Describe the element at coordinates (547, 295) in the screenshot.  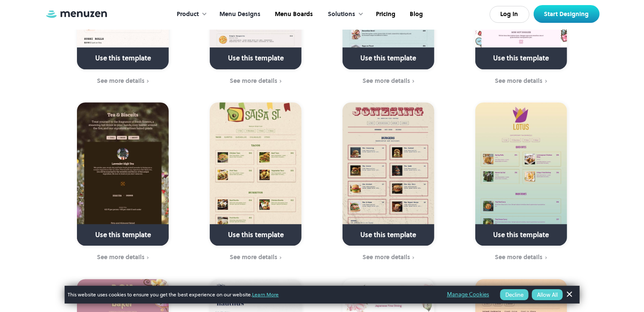
I see `button: Allow All` at that location.